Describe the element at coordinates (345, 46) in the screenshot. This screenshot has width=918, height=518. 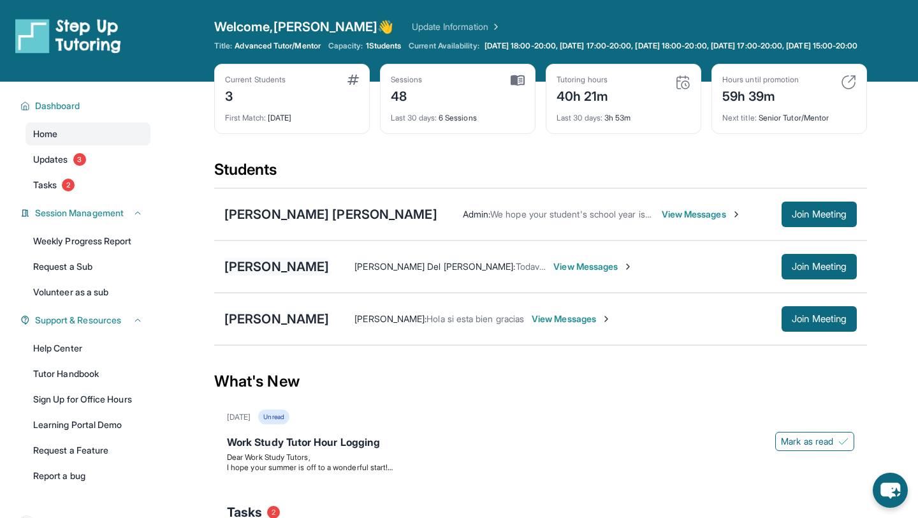
I see `span: Capacity:` at that location.